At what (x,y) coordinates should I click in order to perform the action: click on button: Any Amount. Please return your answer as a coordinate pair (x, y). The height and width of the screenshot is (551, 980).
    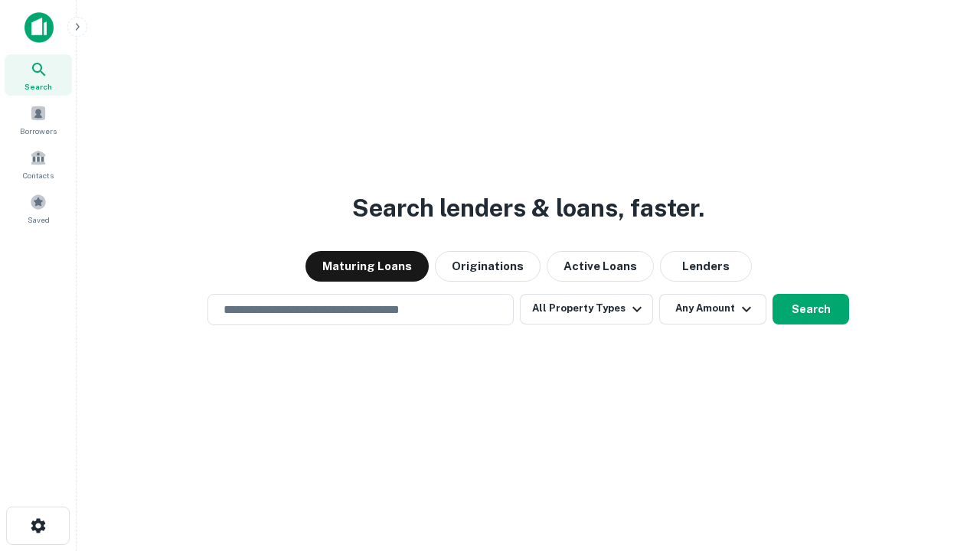
    Looking at the image, I should click on (713, 309).